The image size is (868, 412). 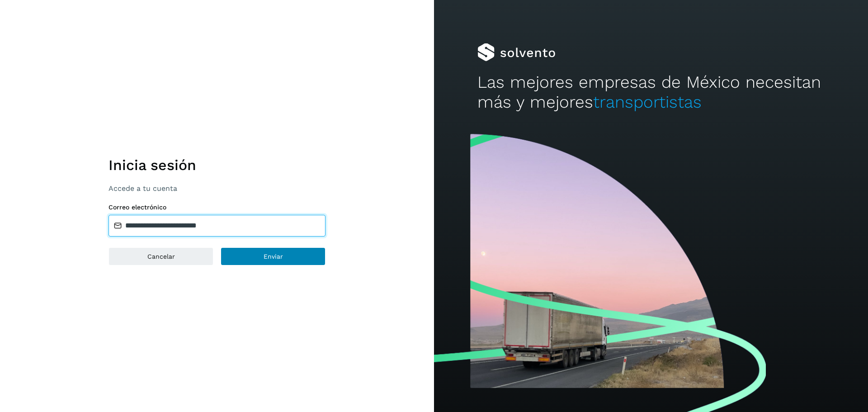 What do you see at coordinates (273, 256) in the screenshot?
I see `span: Enviar` at bounding box center [273, 256].